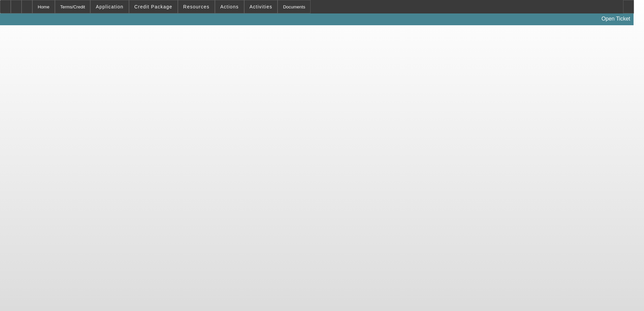  I want to click on button: Resources, so click(196, 7).